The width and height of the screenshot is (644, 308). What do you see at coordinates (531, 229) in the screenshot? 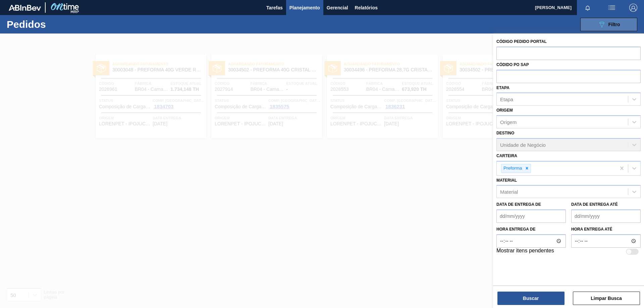
I see `label: Hora entrega de` at bounding box center [531, 229].